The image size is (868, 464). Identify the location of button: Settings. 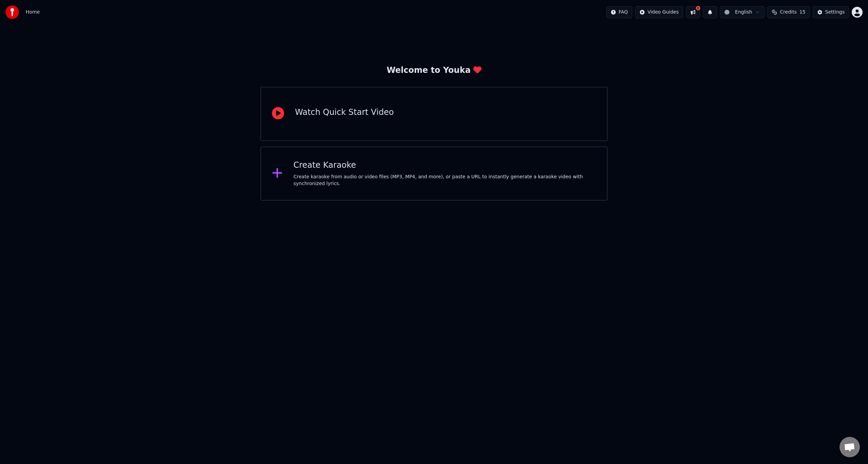
(831, 12).